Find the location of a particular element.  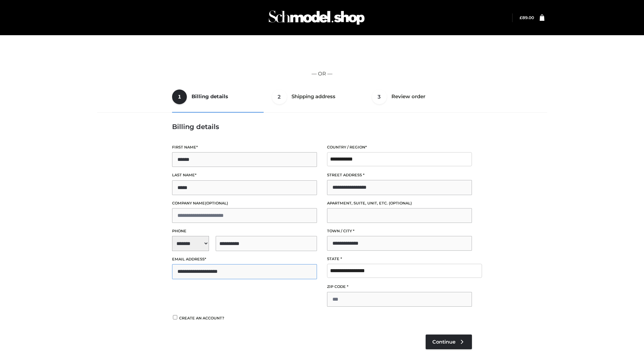

h3: Billing details is located at coordinates (322, 127).